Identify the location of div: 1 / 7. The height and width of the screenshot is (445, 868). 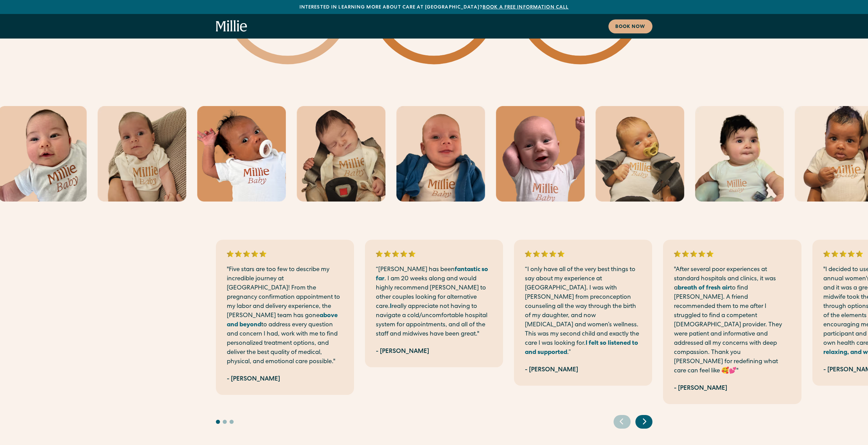
(285, 317).